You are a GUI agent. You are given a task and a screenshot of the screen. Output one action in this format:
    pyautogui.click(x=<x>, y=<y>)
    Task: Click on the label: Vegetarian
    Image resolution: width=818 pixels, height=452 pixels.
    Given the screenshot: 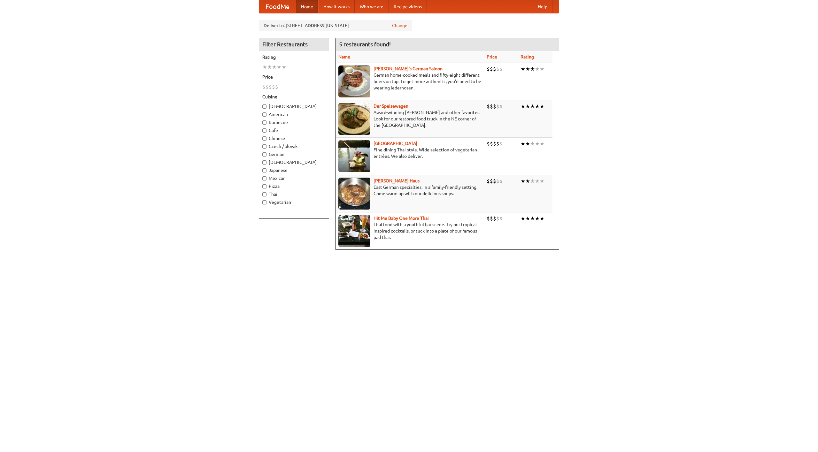 What is the action you would take?
    pyautogui.click(x=294, y=202)
    